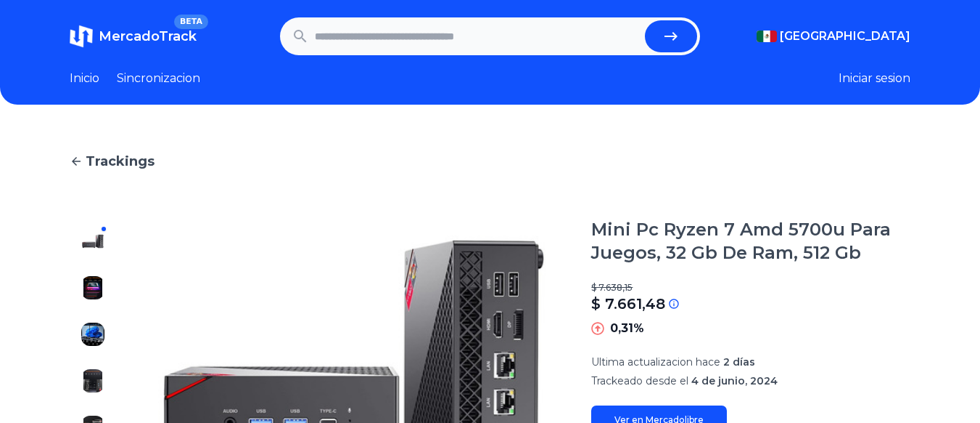 Image resolution: width=980 pixels, height=423 pixels. I want to click on span: MercadoTrack, so click(147, 37).